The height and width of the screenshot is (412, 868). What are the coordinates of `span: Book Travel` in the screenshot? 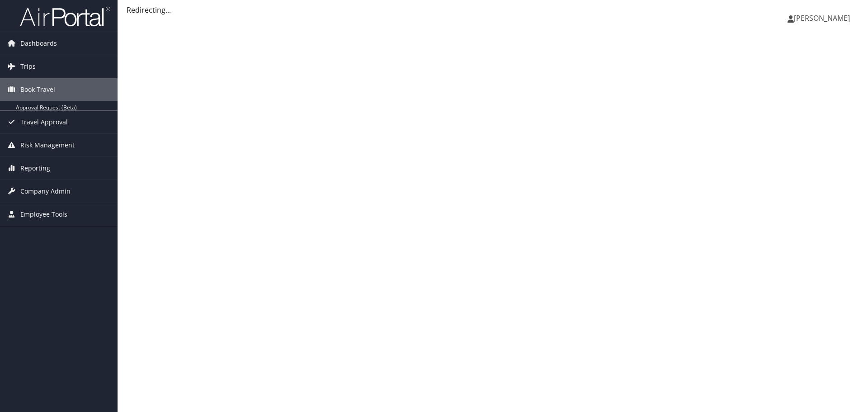 It's located at (38, 89).